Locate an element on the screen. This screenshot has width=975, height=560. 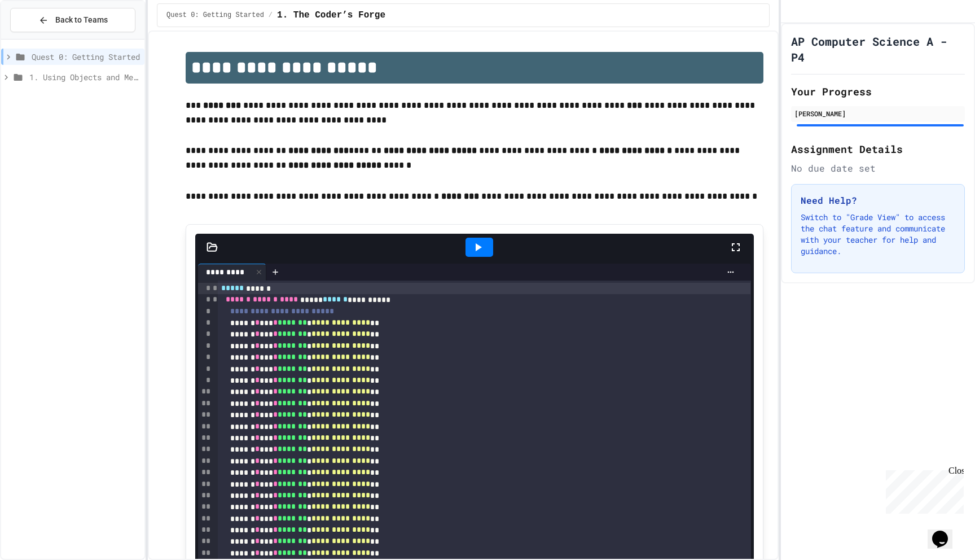
span: 1. Using Objects and Methods is located at coordinates (85, 77).